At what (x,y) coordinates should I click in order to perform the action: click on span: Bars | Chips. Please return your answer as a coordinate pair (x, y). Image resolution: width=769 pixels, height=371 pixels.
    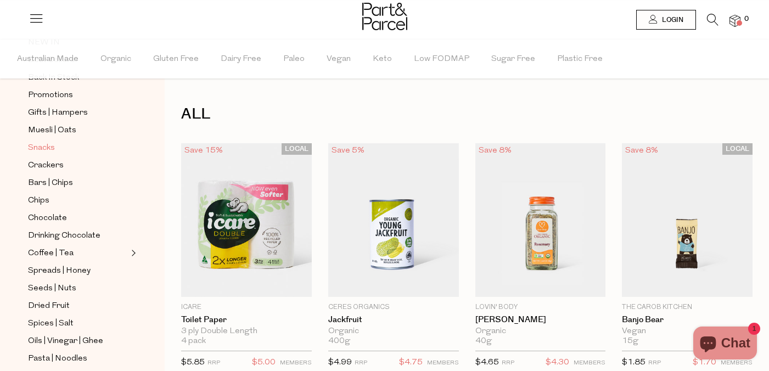
    Looking at the image, I should click on (50, 183).